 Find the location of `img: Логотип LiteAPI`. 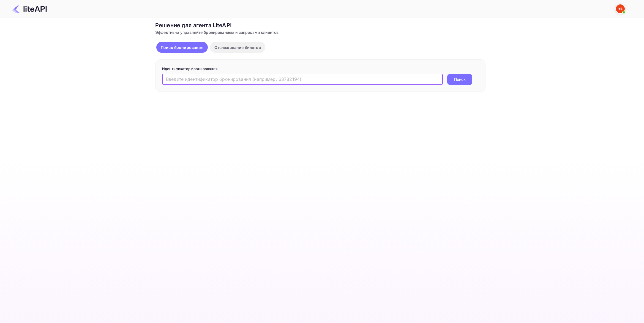

img: Логотип LiteAPI is located at coordinates (29, 9).